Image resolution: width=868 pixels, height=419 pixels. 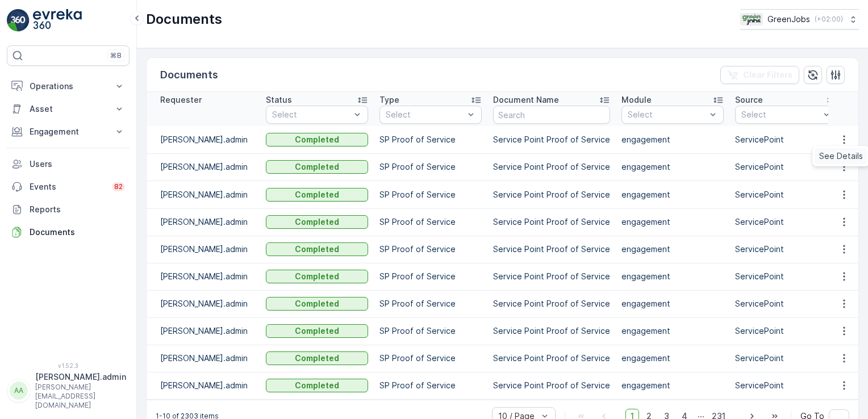 I want to click on div: AA, so click(x=19, y=390).